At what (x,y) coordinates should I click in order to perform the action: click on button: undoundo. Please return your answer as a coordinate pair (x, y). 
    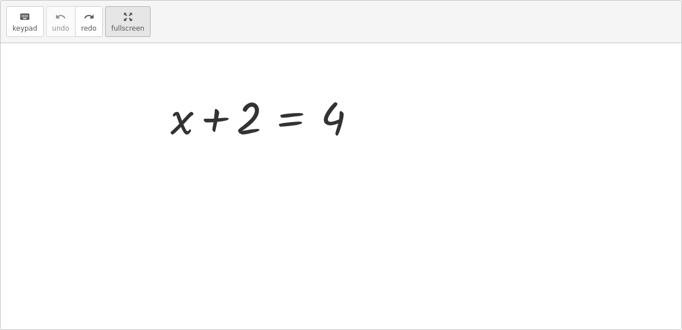
    Looking at the image, I should click on (61, 22).